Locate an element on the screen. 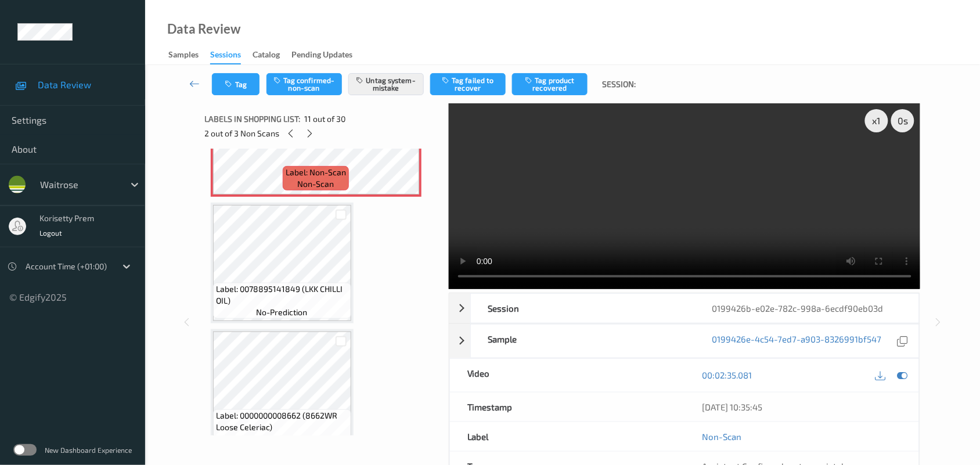  a: Sessions is located at coordinates (231, 56).